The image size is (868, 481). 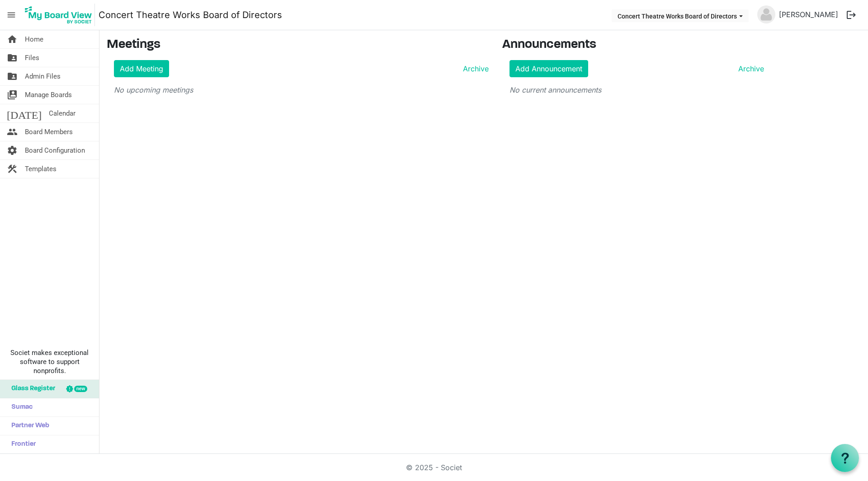 I want to click on span: construction, so click(x=12, y=169).